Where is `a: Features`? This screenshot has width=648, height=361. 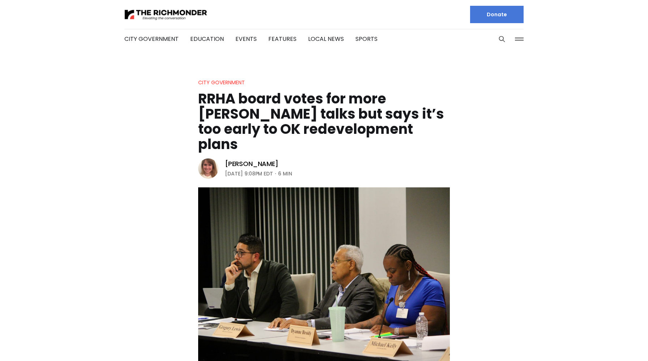 a: Features is located at coordinates (282, 39).